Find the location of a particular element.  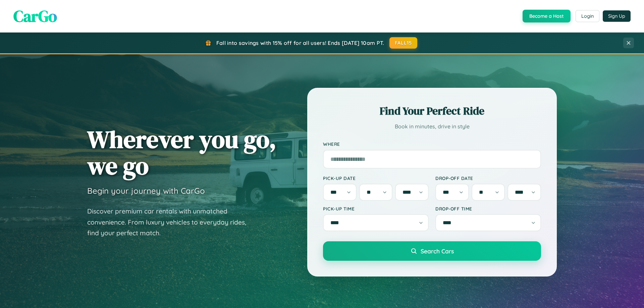

button: Become a Host is located at coordinates (546, 16).